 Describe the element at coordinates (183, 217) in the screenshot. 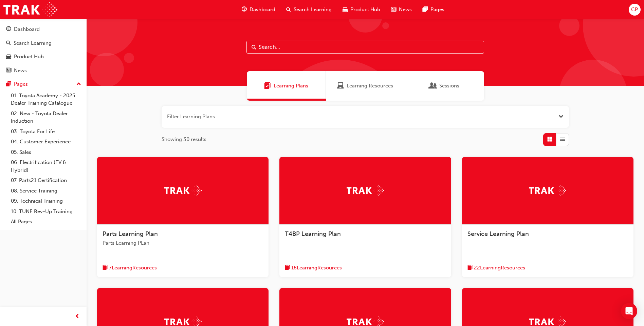

I see `a: TrakParts Learning PlanParts Learning PLanbook-icon7LearningResources` at that location.